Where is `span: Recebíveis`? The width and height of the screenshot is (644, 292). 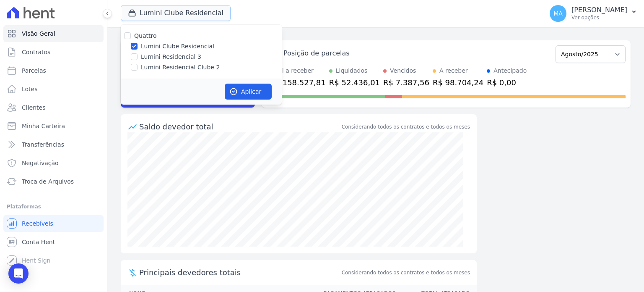
span: Recebíveis is located at coordinates (37, 223).